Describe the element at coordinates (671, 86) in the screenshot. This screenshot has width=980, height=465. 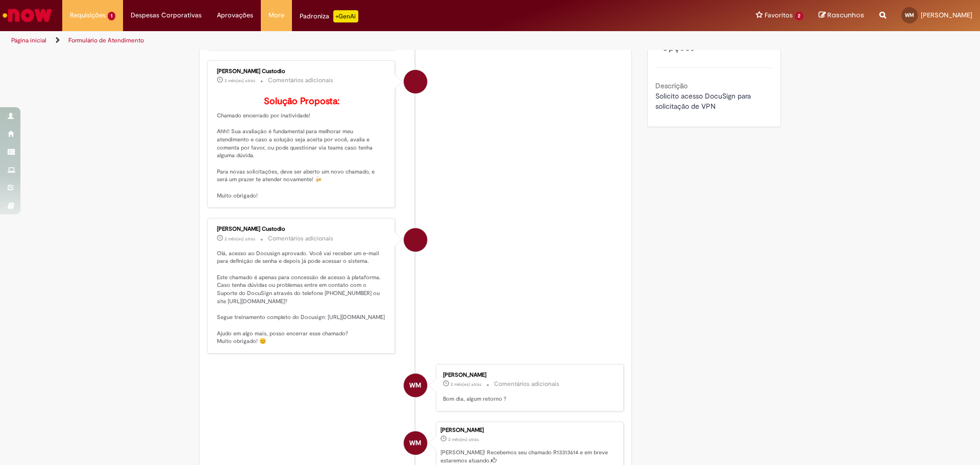
I see `b: Descrição` at that location.